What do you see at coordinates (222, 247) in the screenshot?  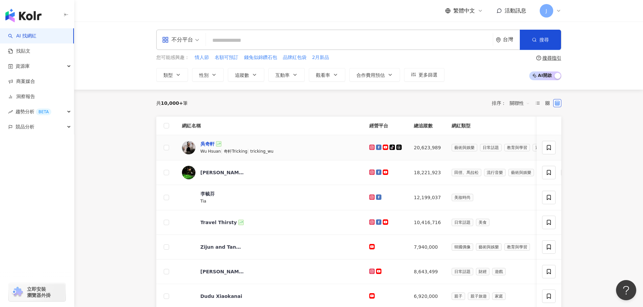 I see `div: Zijun and Tang San` at bounding box center [222, 247].